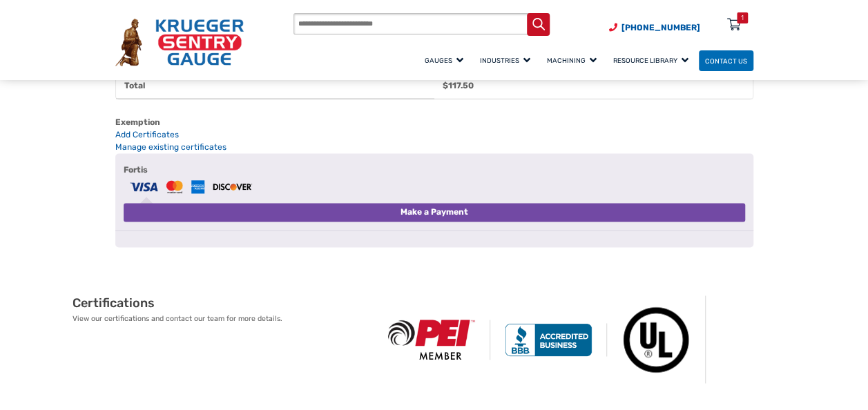 Image resolution: width=868 pixels, height=410 pixels. What do you see at coordinates (505, 60) in the screenshot?
I see `span: Industries` at bounding box center [505, 60].